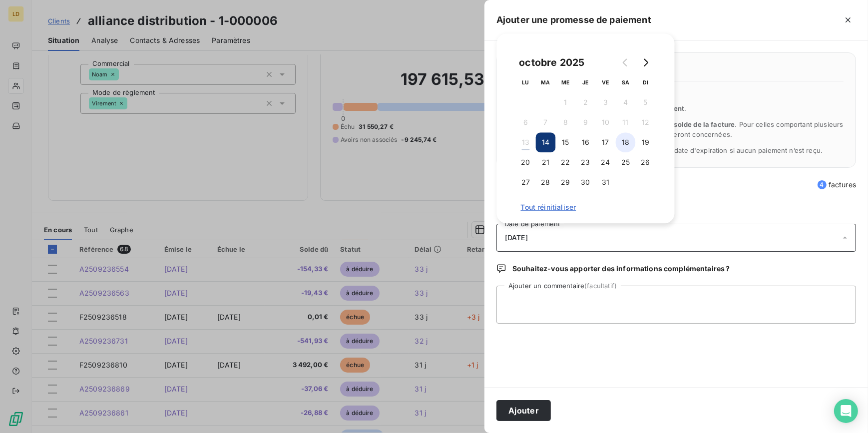 The height and width of the screenshot is (433, 868). What do you see at coordinates (566, 123) in the screenshot?
I see `button: 8` at bounding box center [566, 123].